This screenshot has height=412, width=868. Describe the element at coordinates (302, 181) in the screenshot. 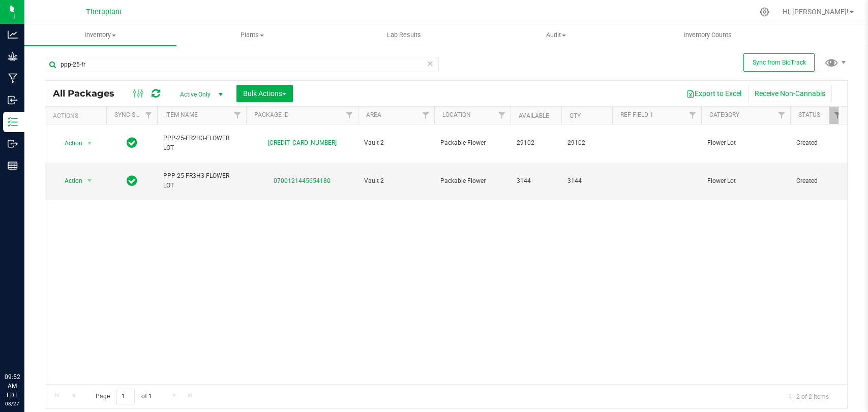

I see `a: 0700121445654180` at that location.